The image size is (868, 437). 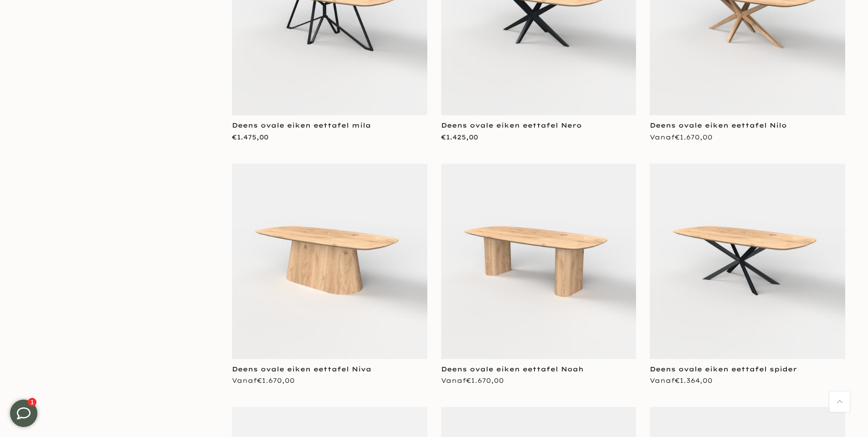 What do you see at coordinates (512, 369) in the screenshot?
I see `a: Deens ovale eiken eettafel Noah` at bounding box center [512, 369].